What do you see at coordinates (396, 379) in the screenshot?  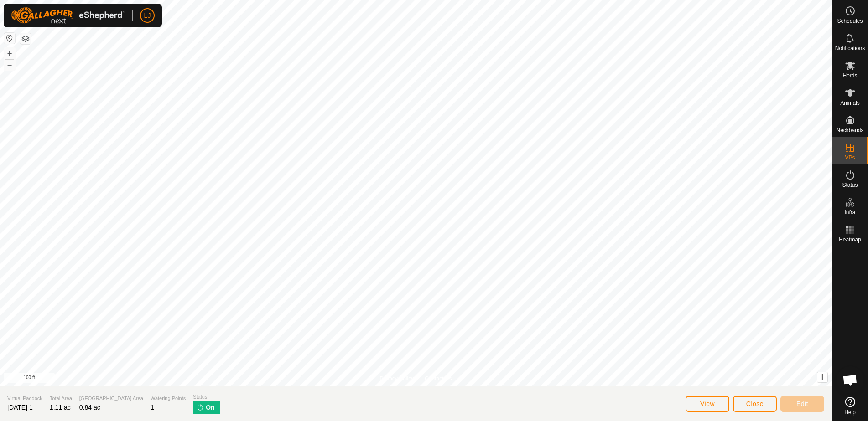 I see `a: Privacy Policy` at bounding box center [396, 379].